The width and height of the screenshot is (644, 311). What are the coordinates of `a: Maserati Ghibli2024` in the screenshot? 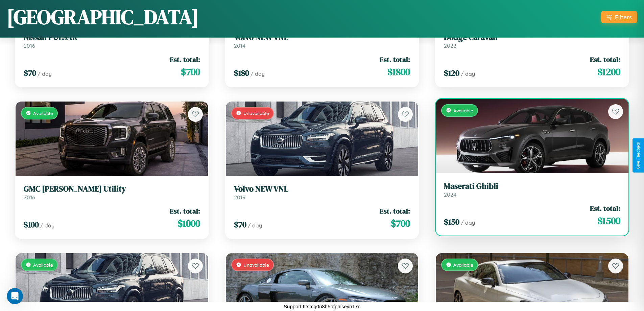 It's located at (532, 189).